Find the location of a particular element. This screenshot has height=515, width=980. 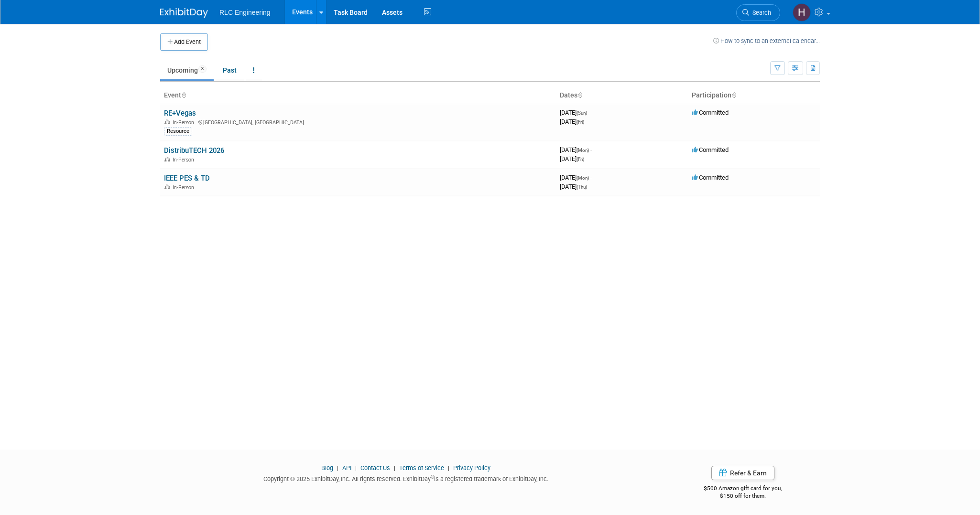

a: Upcoming3 is located at coordinates (187, 70).